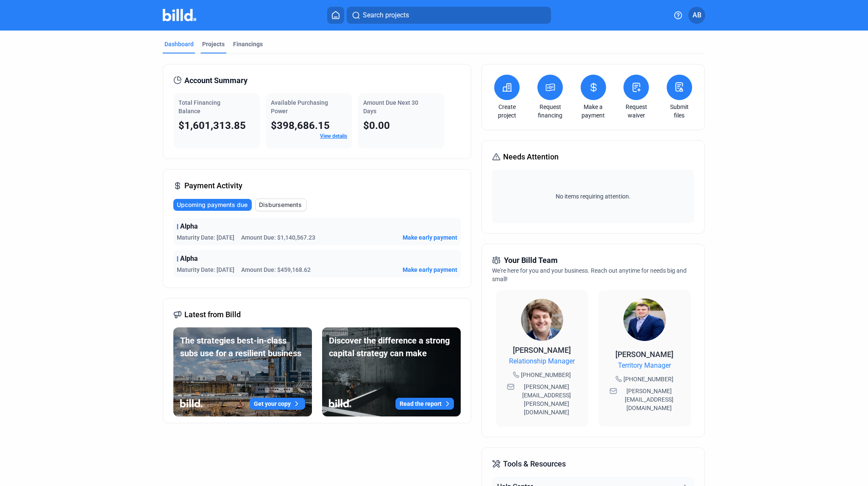  Describe the element at coordinates (390, 107) in the screenshot. I see `span: Amount Due Next 30 Days` at that location.